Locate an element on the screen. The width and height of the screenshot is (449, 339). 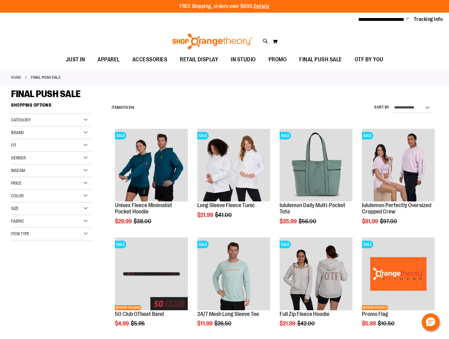
span: OTF BY YOU is located at coordinates (369, 59).